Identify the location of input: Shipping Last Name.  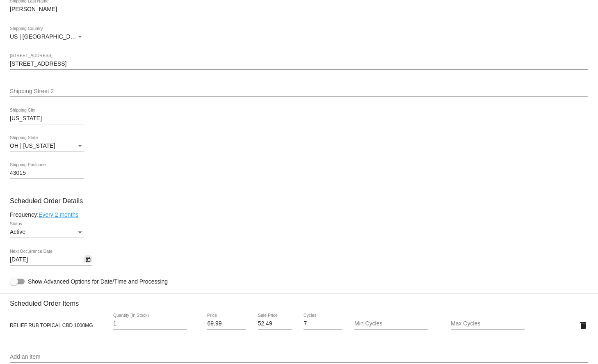
(47, 9).